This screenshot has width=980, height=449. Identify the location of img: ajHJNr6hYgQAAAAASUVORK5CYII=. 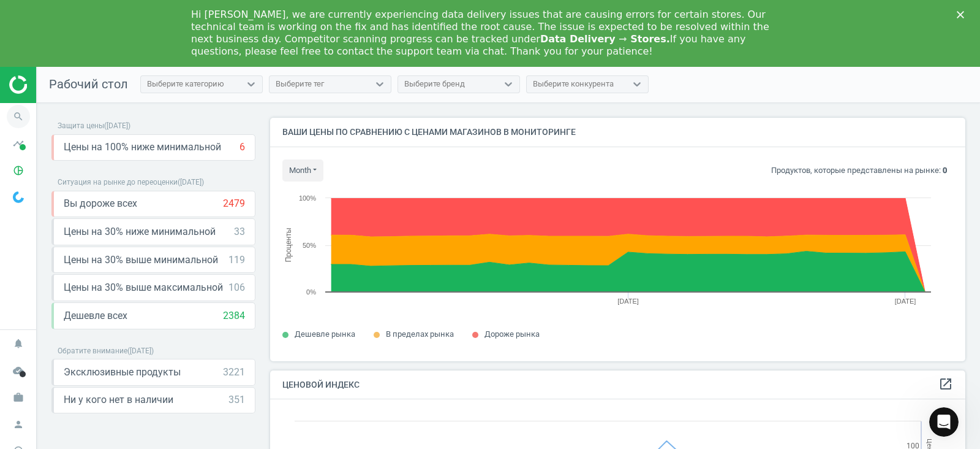
(53, 85).